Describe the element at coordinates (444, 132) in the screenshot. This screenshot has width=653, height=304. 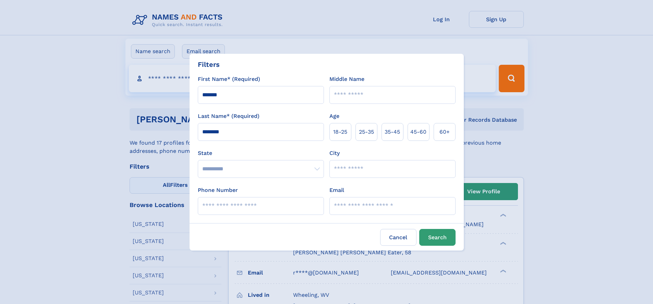
I see `span: 60+` at that location.